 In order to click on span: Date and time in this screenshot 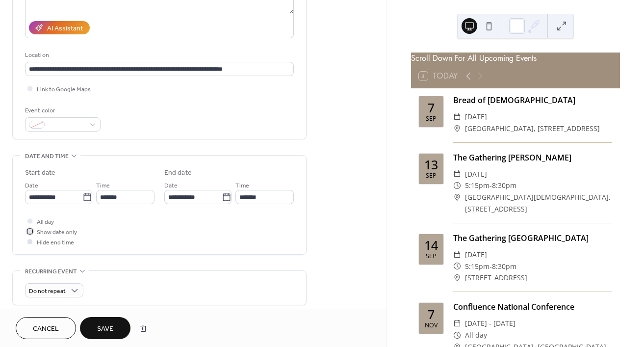, I will do `click(46, 156)`.